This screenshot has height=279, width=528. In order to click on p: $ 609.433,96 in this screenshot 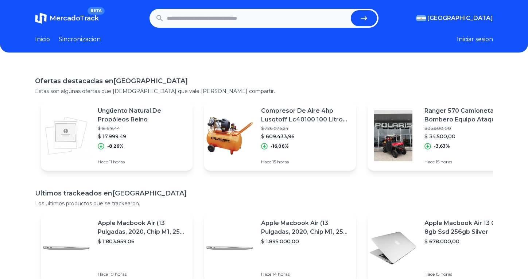, I will do `click(305, 136)`.